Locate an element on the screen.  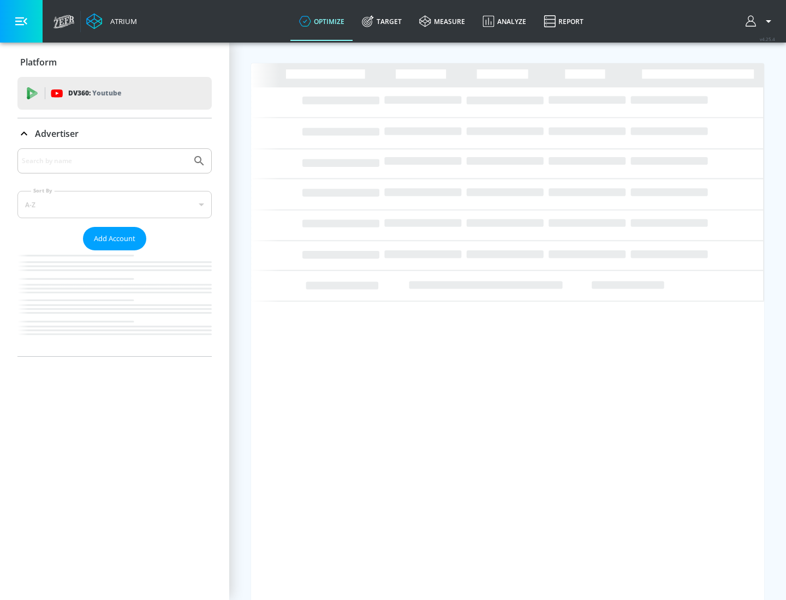
span: Add Account is located at coordinates (115, 239).